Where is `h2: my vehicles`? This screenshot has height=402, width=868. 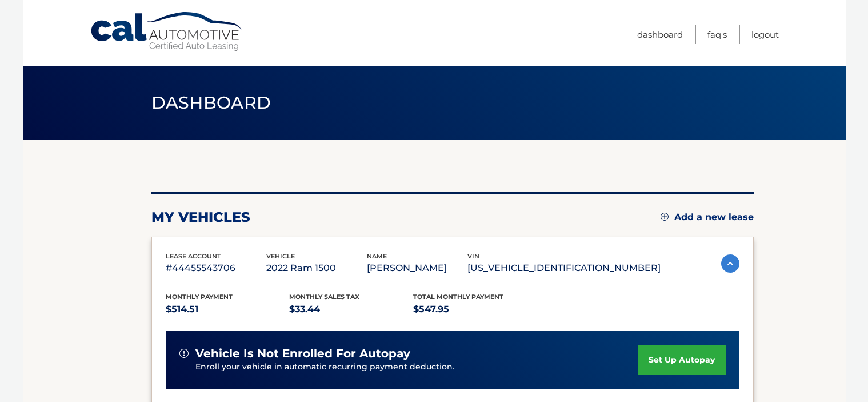
h2: my vehicles is located at coordinates (201, 218).